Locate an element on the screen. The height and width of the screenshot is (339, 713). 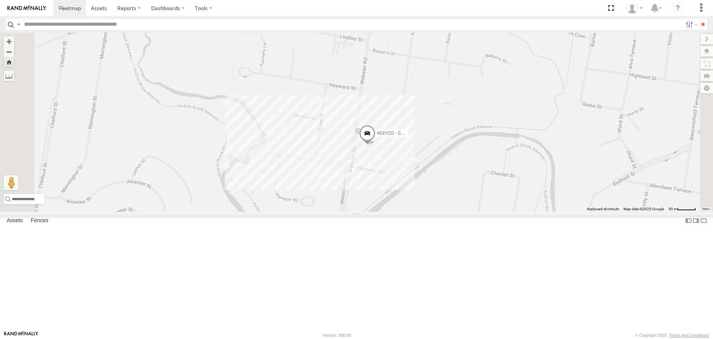
div: © Copyright 2025 - is located at coordinates (672, 335).